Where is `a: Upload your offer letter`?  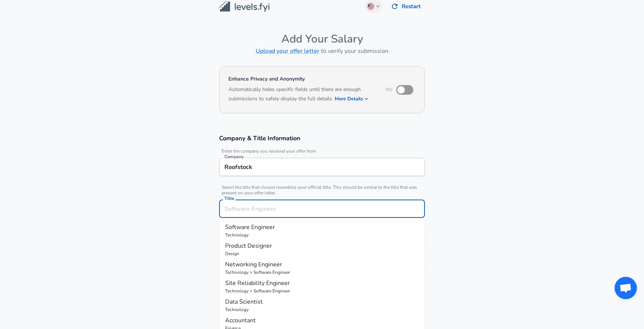 a: Upload your offer letter is located at coordinates (287, 51).